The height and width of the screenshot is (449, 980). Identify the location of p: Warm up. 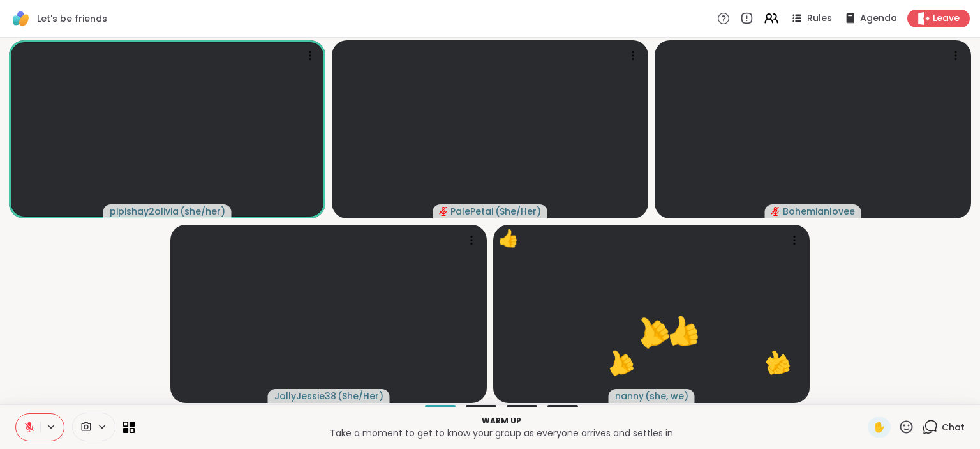
(501, 421).